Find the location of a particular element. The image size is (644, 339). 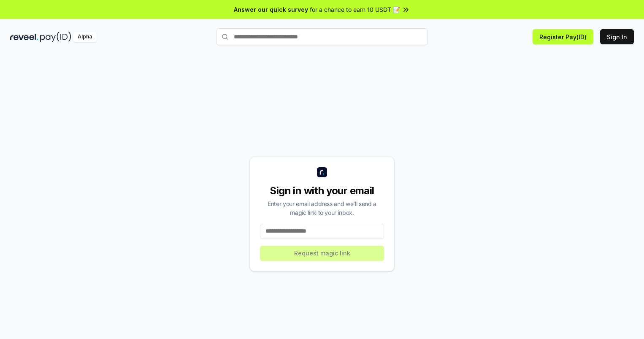

img: pay_id is located at coordinates (56, 37).